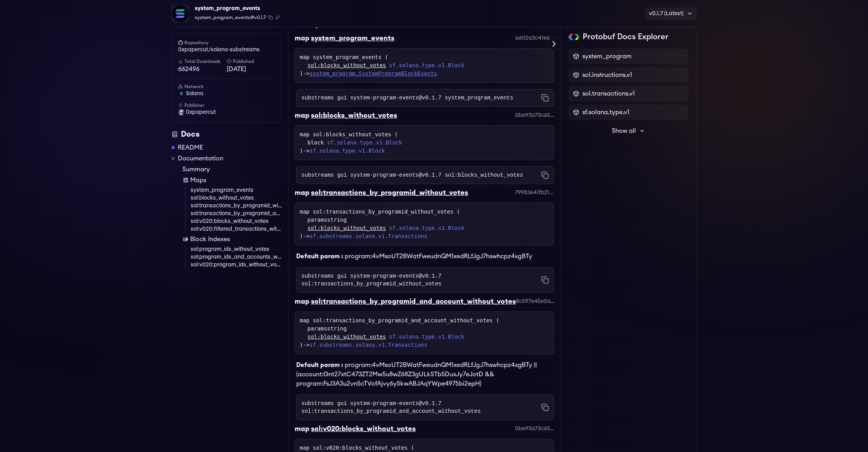 This screenshot has height=452, width=868. What do you see at coordinates (412, 175) in the screenshot?
I see `code: substreams gui system-program-events@v0.1.7 sol:blocks_without_votes` at bounding box center [412, 175].